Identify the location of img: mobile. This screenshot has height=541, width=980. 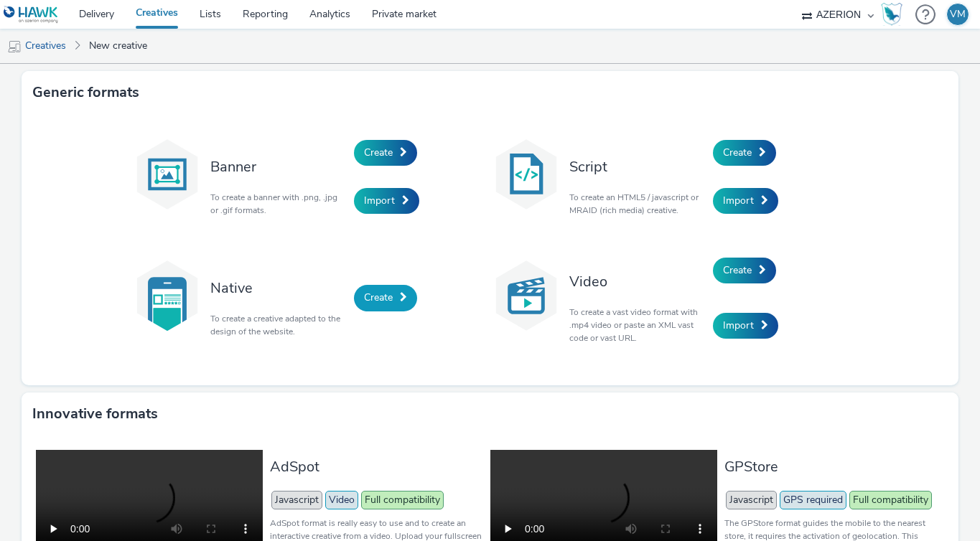
(14, 46).